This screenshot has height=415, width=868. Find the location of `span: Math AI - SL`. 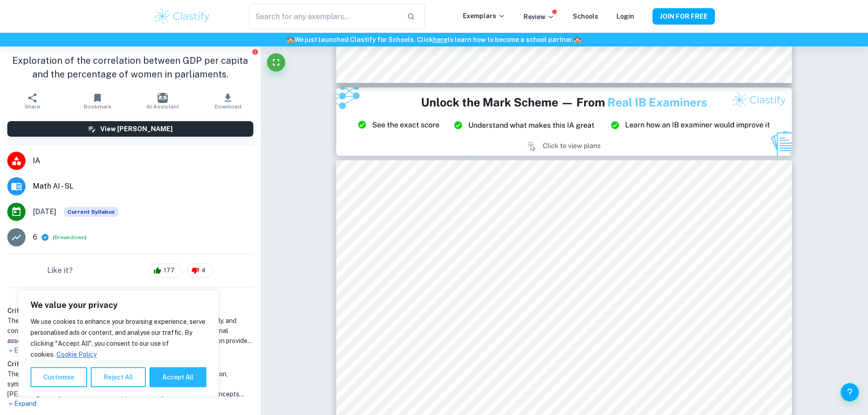

span: Math AI - SL is located at coordinates (143, 186).